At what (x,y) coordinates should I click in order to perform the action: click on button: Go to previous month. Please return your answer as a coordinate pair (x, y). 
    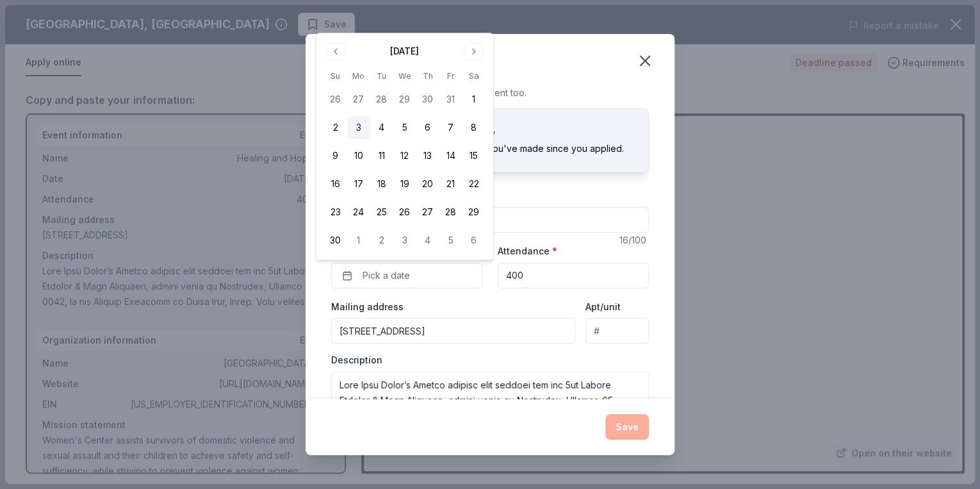
    Looking at the image, I should click on (335, 51).